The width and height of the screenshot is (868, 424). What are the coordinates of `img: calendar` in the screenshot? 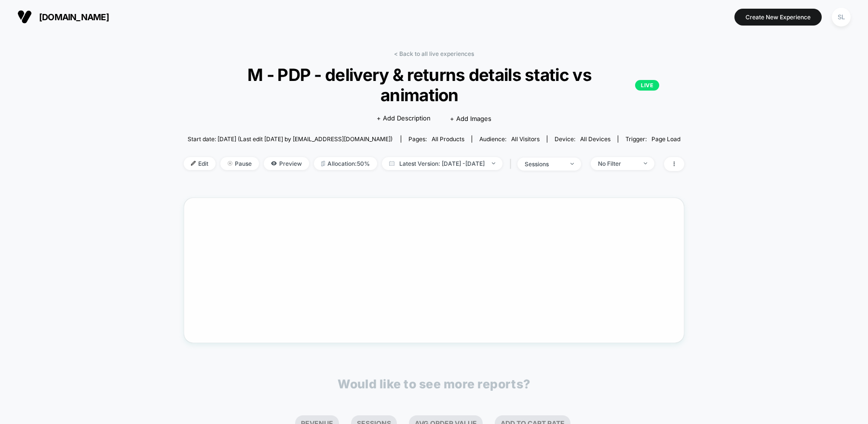 It's located at (391, 163).